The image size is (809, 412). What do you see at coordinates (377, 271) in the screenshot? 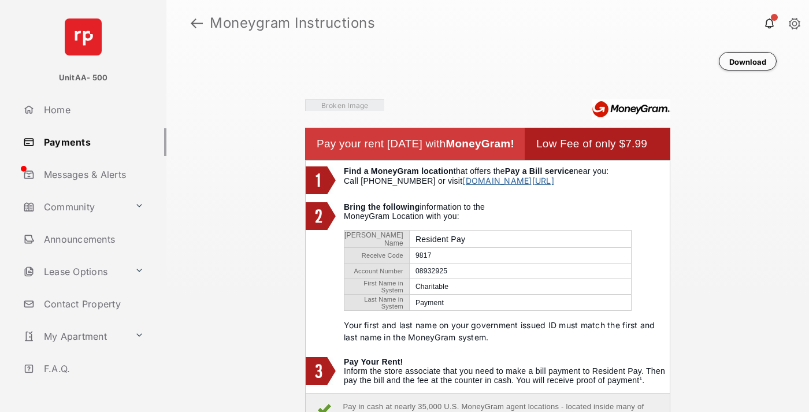
I see `td: Account Number` at bounding box center [377, 271].